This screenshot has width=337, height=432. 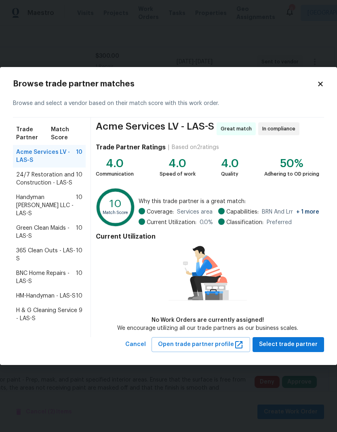 I want to click on span: Current Utilization:, so click(x=171, y=222).